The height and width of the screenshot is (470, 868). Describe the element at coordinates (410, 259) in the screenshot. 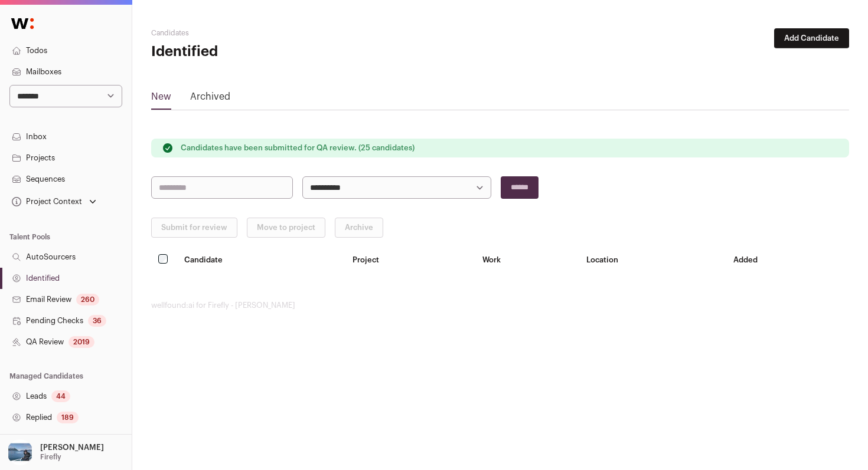

I see `th: Project` at that location.